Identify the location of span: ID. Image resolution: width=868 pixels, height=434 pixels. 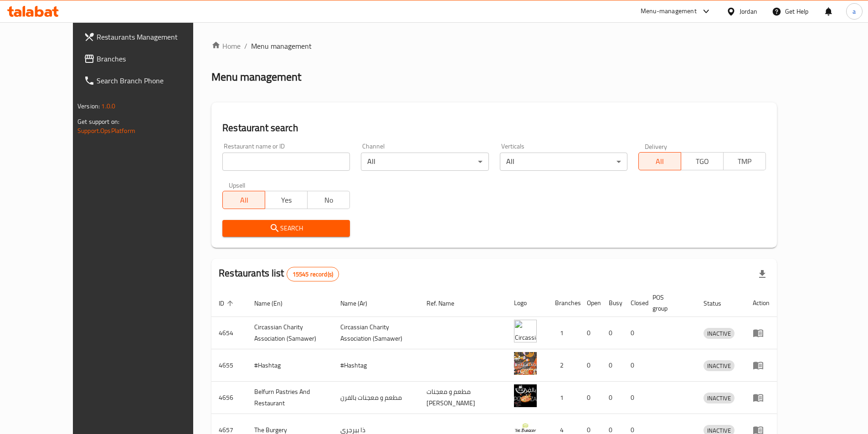
(227, 303).